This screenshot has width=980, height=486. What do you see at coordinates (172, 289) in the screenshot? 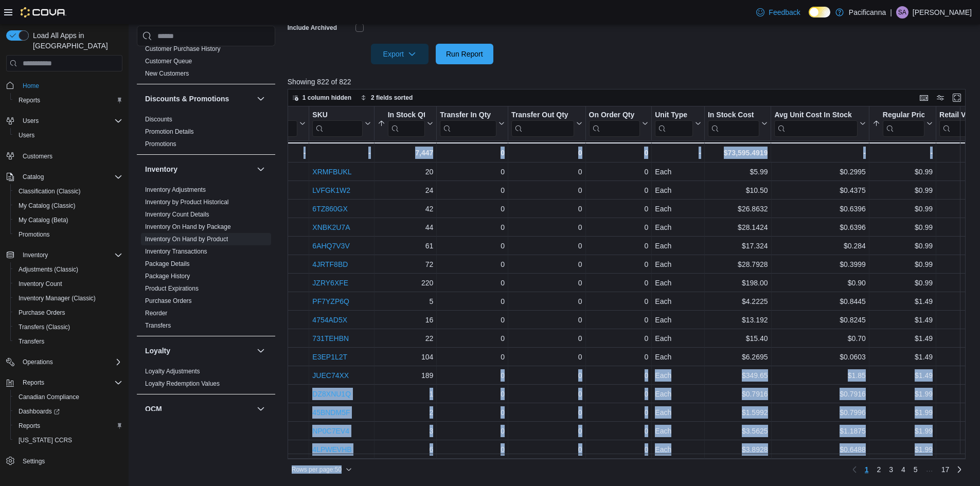
I see `a: Product Expirations` at bounding box center [172, 289].